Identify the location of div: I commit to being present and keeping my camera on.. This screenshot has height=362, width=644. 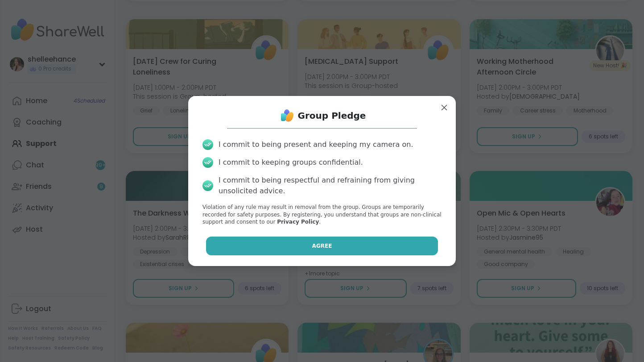
(316, 145).